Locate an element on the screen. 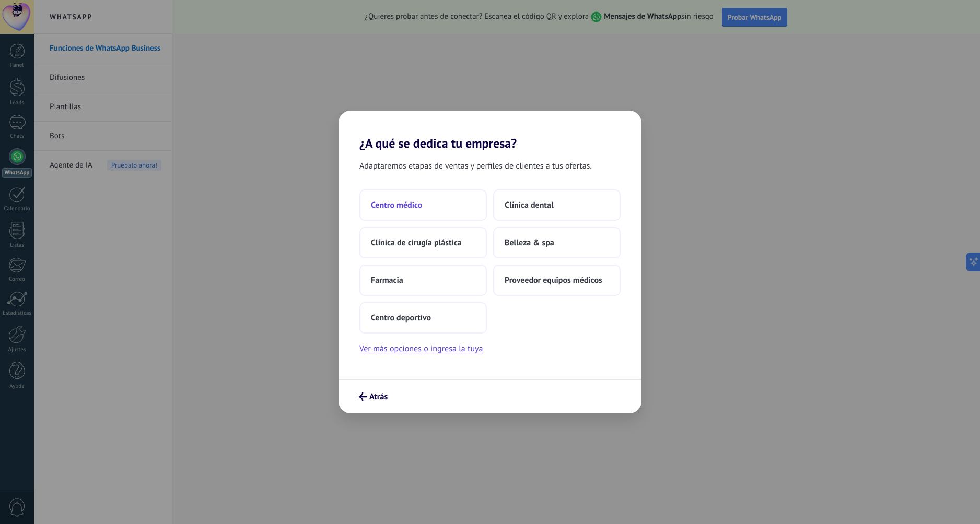  span: Belleza & spa is located at coordinates (529, 243).